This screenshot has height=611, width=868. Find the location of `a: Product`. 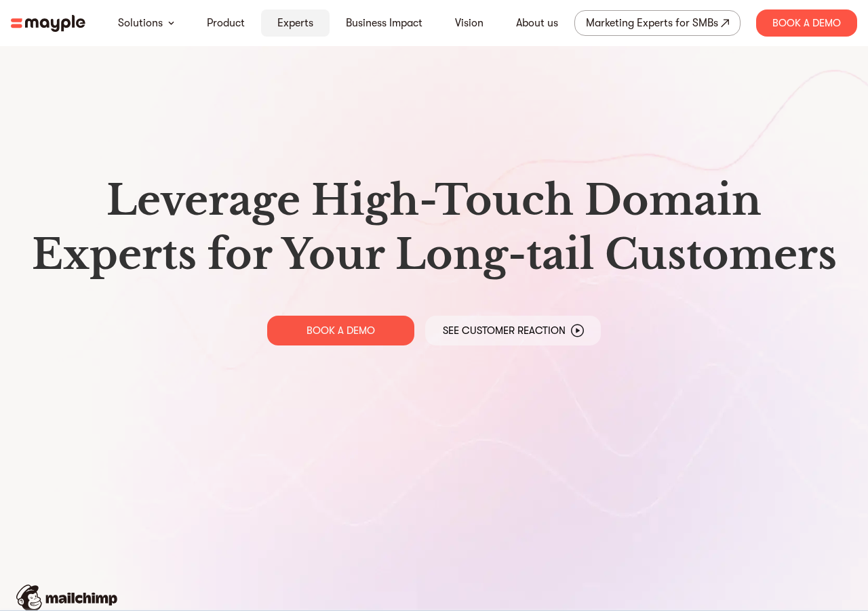

a: Product is located at coordinates (225, 23).